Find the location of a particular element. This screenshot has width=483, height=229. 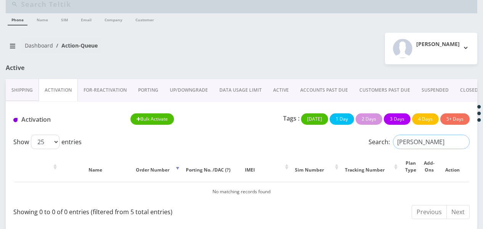

a: DATA USAGE LIMIT is located at coordinates (240, 90).